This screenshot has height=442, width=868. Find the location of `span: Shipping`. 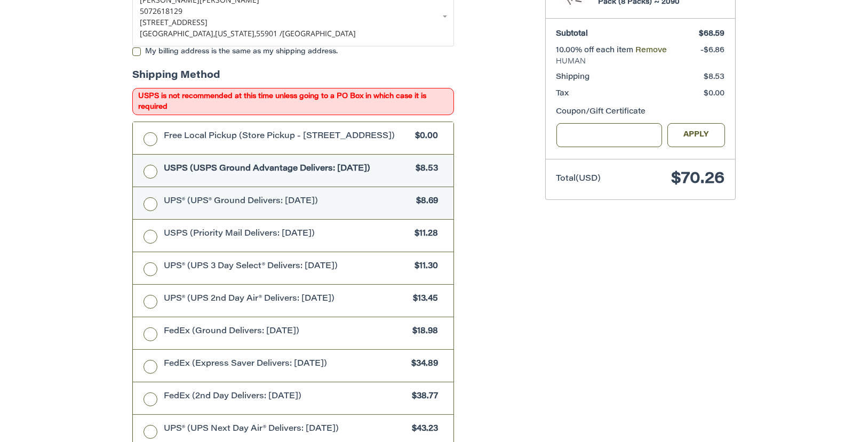

span: Shipping is located at coordinates (573, 77).